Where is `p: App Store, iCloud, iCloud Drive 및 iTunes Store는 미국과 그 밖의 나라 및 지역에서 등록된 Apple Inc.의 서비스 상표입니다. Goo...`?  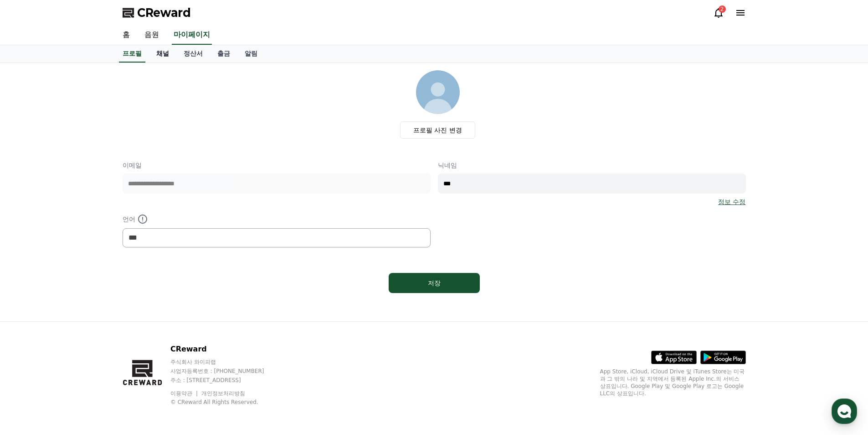
p: App Store, iCloud, iCloud Drive 및 iTunes Store는 미국과 그 밖의 나라 및 지역에서 등록된 Apple Inc.의 서비스 상표입니다. Goo... is located at coordinates (673, 382).